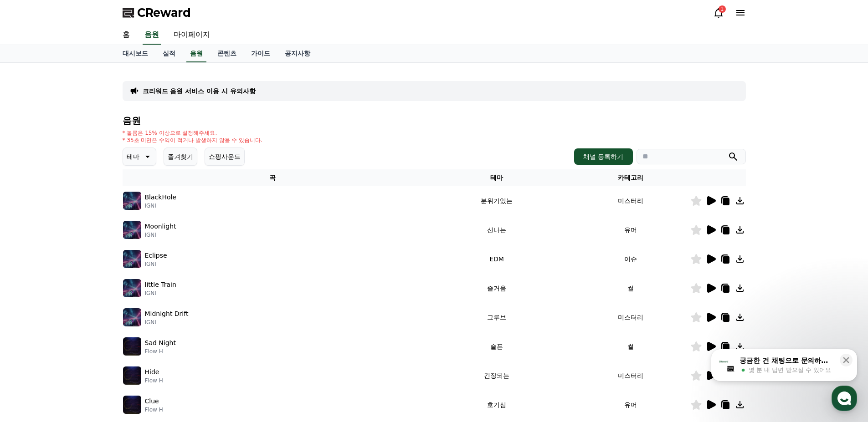 Image resolution: width=868 pixels, height=422 pixels. What do you see at coordinates (152, 401) in the screenshot?
I see `p: Clue` at bounding box center [152, 401].